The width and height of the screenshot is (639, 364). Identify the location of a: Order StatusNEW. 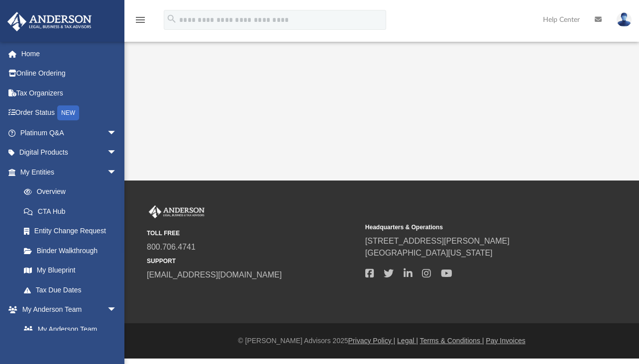
(69, 113).